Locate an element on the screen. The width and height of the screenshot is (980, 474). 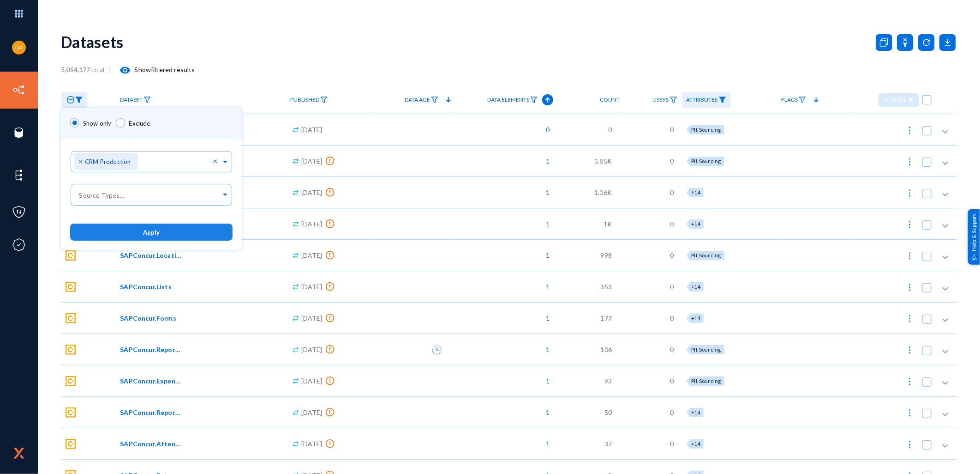
span: Clear all is located at coordinates (217, 161).